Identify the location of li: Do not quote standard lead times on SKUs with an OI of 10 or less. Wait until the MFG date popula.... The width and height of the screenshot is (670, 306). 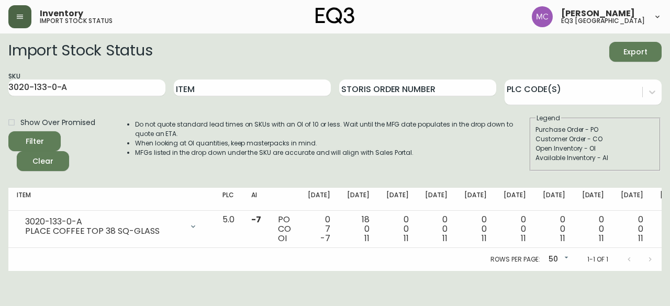
(332, 129).